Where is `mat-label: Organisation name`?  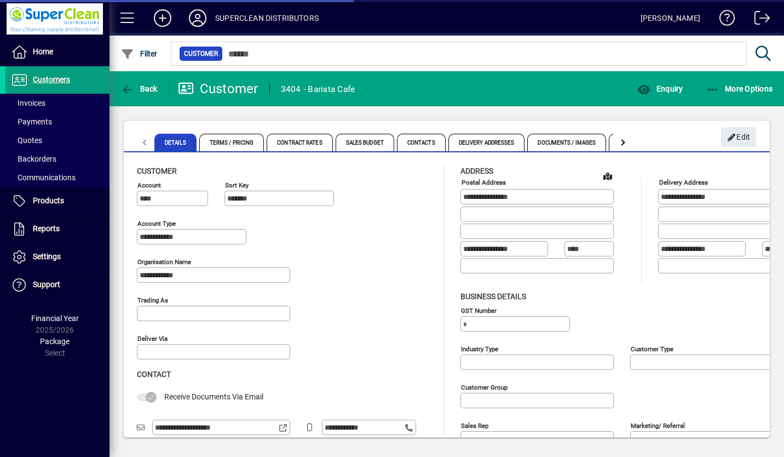
mat-label: Organisation name is located at coordinates (164, 262).